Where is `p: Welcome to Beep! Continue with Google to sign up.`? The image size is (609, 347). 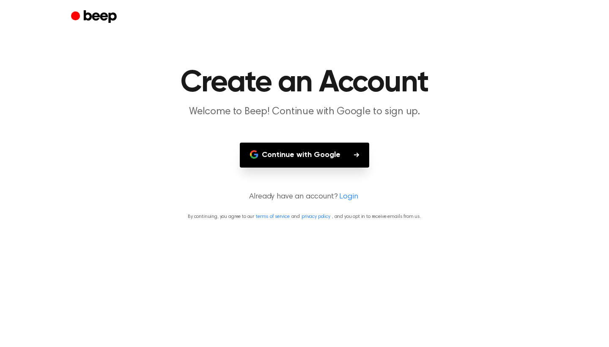
p: Welcome to Beep! Continue with Google to sign up. is located at coordinates (305, 112).